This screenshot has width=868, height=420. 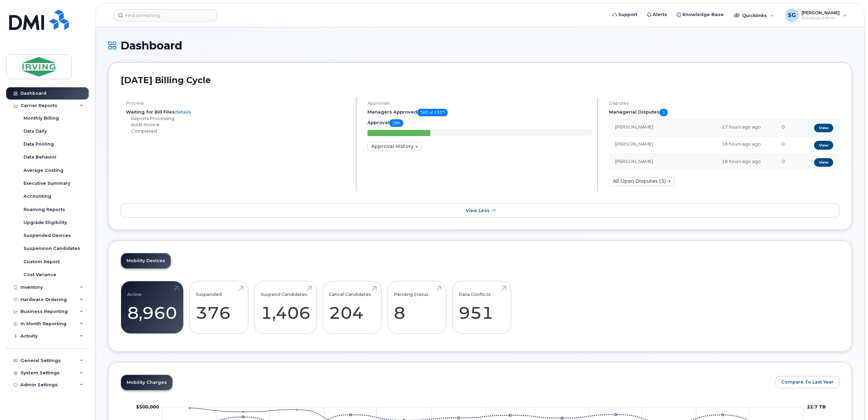 What do you see at coordinates (478, 211) in the screenshot?
I see `span: View Less` at bounding box center [478, 211].